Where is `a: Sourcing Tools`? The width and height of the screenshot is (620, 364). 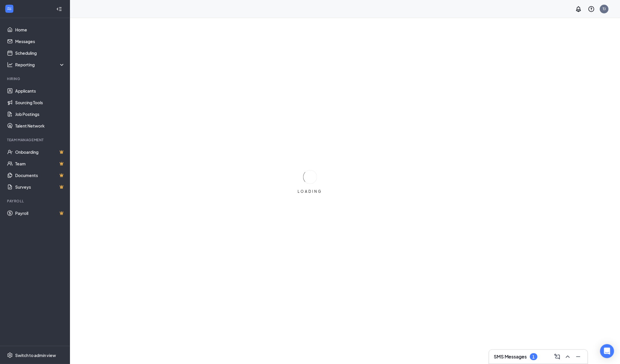
a: Sourcing Tools is located at coordinates (40, 103).